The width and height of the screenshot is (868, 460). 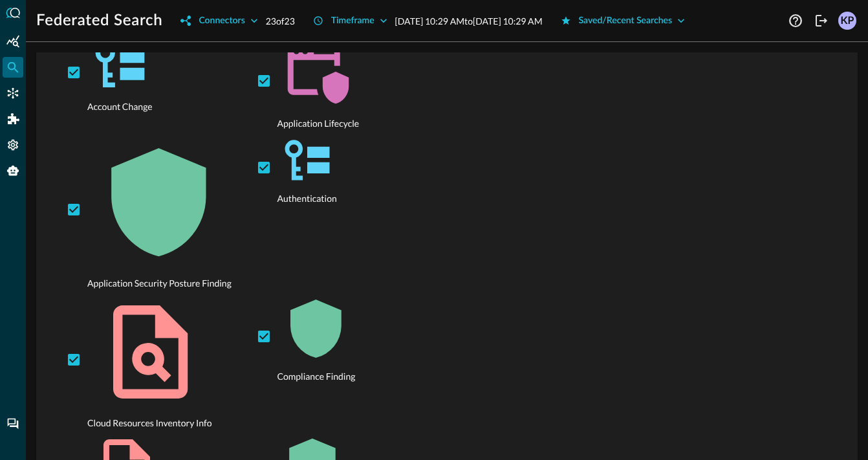 I want to click on button: Help, so click(x=796, y=21).